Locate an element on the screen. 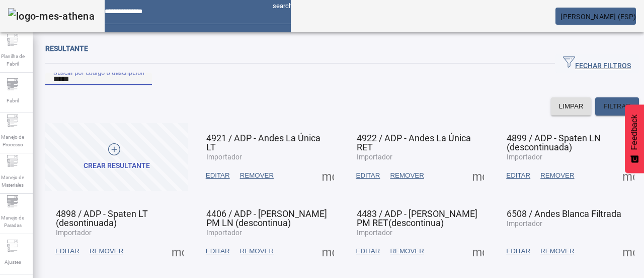  div: CREAR RESULTANTE is located at coordinates (117, 166).